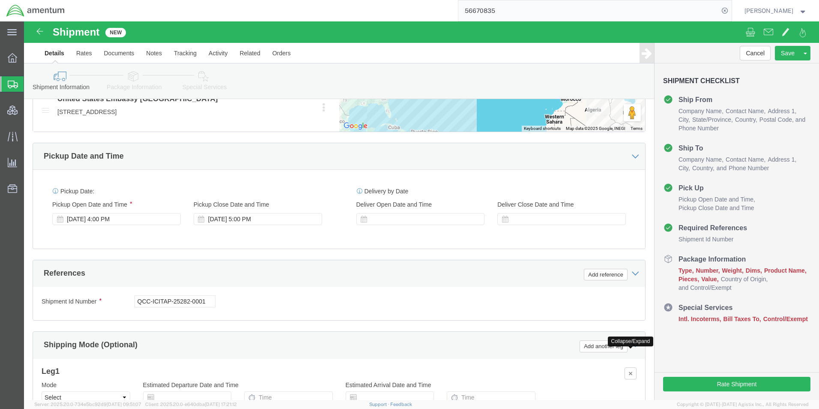 Image resolution: width=819 pixels, height=409 pixels. I want to click on span: Jason Martin, so click(769, 11).